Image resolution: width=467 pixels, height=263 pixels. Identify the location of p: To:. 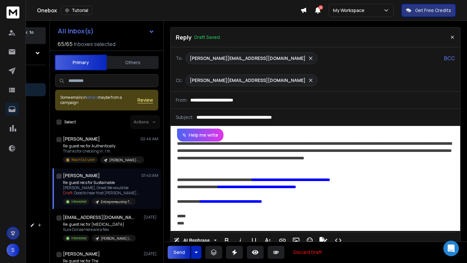
(179, 58).